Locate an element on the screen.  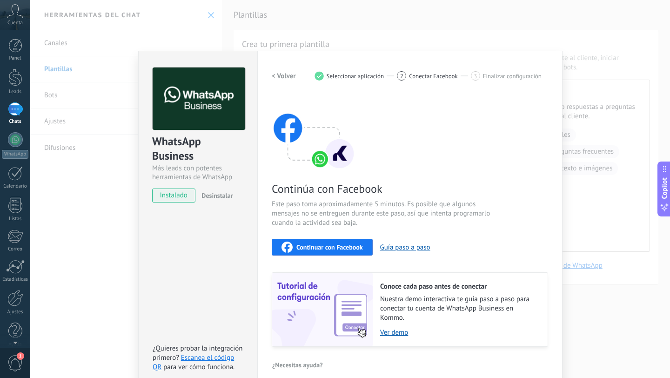
span: Desinstalar is located at coordinates (217, 196).